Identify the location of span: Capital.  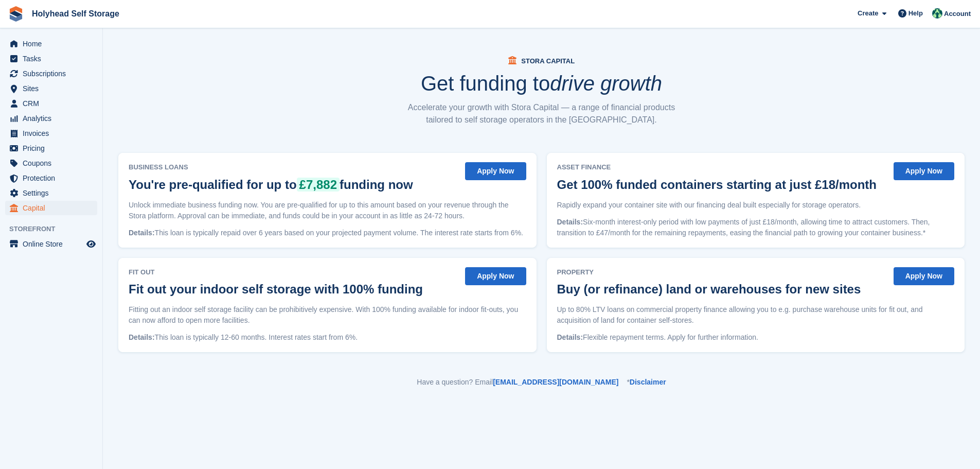
(53, 208).